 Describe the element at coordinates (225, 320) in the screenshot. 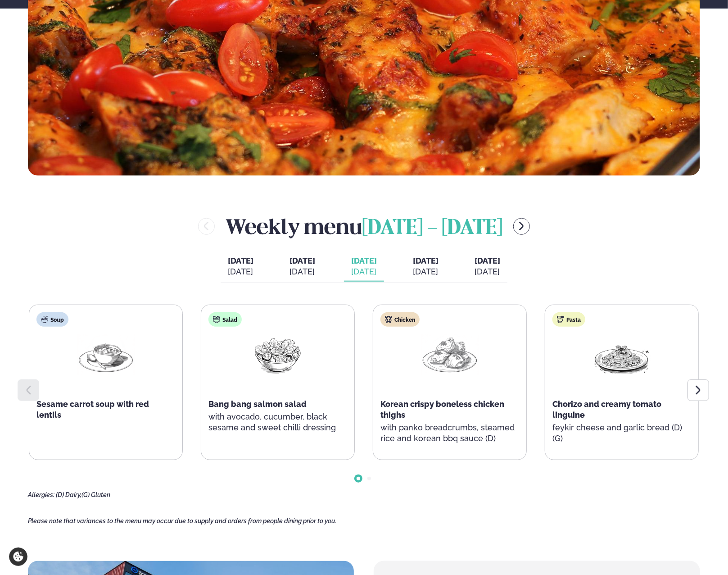

I see `div: Salad` at that location.